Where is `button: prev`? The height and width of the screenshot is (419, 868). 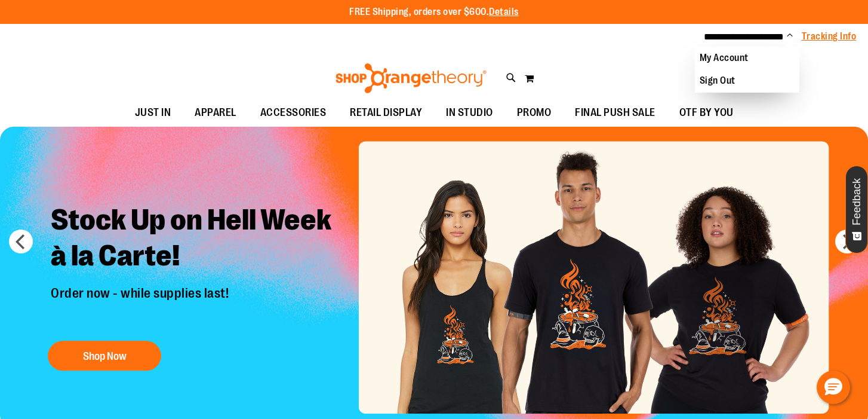
button: prev is located at coordinates (21, 241).